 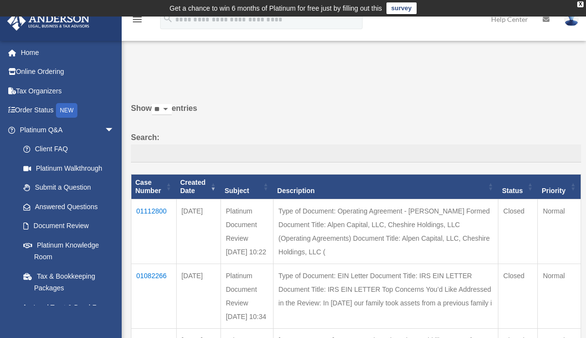 What do you see at coordinates (571, 19) in the screenshot?
I see `img: User Pic` at bounding box center [571, 19].